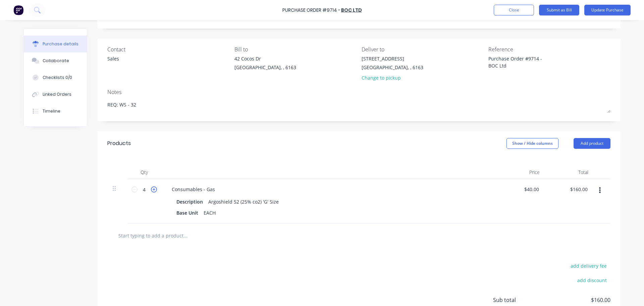  What do you see at coordinates (577, 300) in the screenshot?
I see `span: $160.00` at bounding box center [577, 300].